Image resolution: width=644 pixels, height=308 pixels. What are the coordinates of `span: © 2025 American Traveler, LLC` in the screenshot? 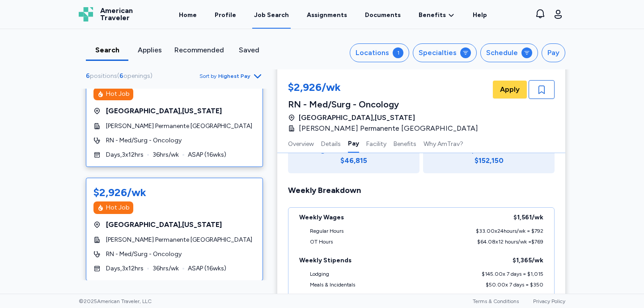 It's located at (115, 301).